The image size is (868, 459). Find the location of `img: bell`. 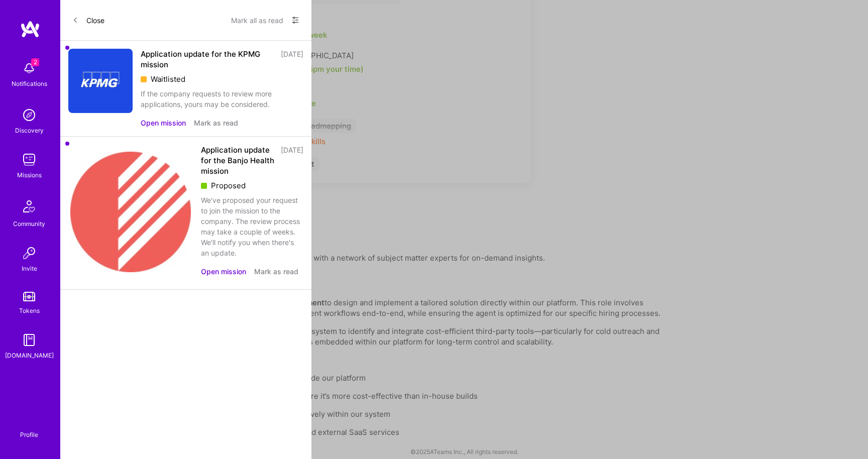

img: bell is located at coordinates (29, 69).